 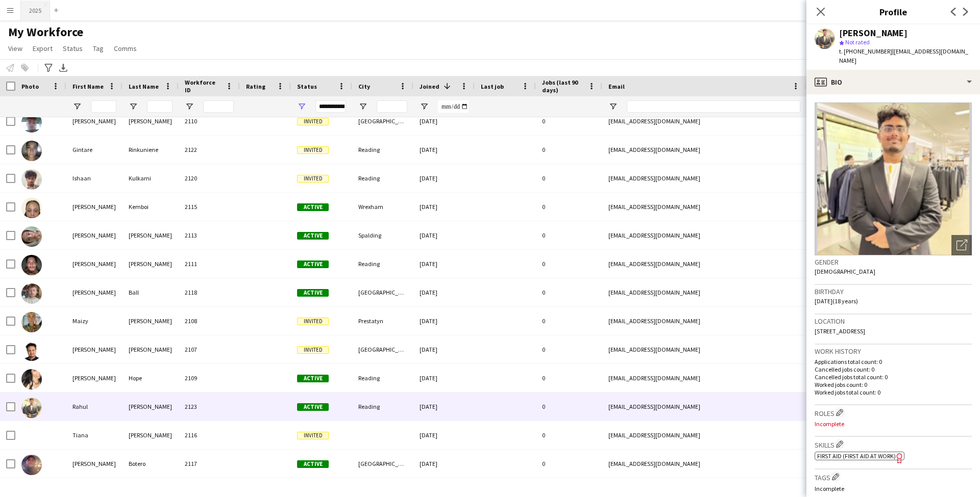 What do you see at coordinates (894, 322) in the screenshot?
I see `h3: Location` at bounding box center [894, 322].